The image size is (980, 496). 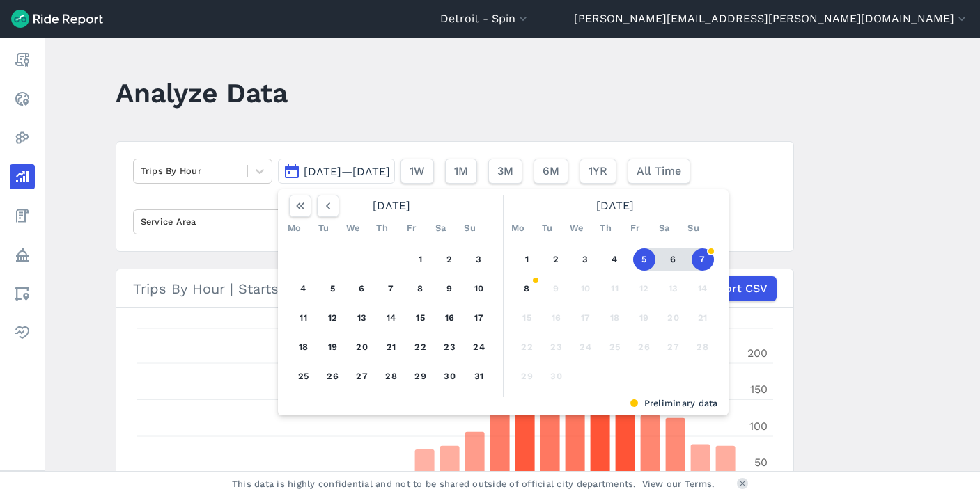 I want to click on tspan: 100, so click(x=758, y=426).